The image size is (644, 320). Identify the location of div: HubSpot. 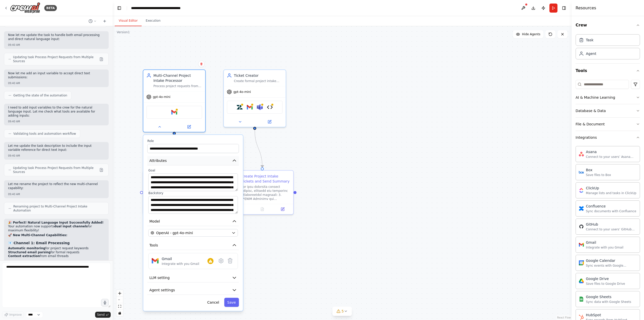
(607, 315).